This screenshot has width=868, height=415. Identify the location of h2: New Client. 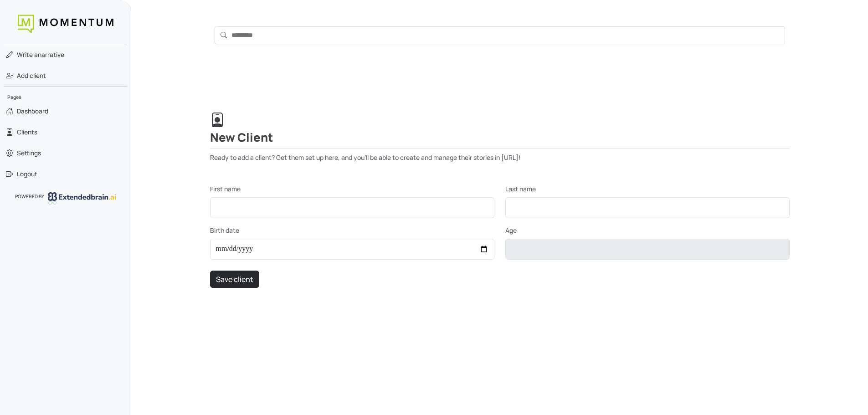
(500, 130).